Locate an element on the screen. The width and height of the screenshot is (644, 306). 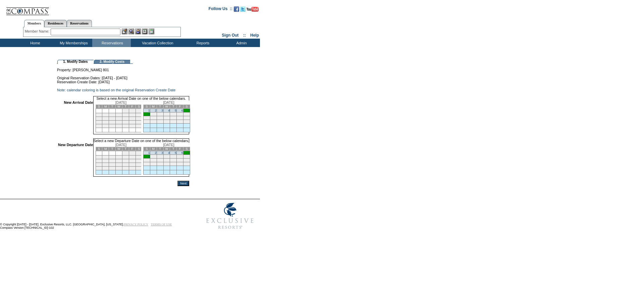
td: Note: calendar coloring is based on the original Reservation Create Date is located at coordinates (123, 90).